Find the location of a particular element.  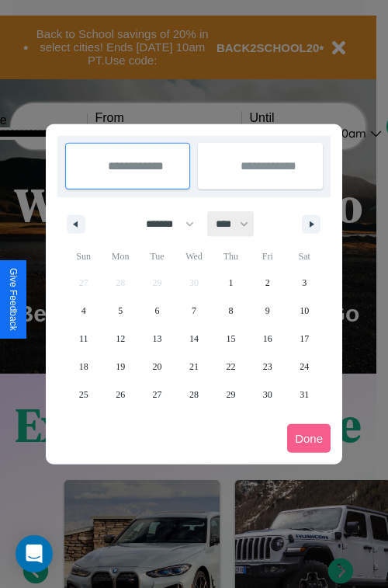

span: 12 is located at coordinates (120, 338).